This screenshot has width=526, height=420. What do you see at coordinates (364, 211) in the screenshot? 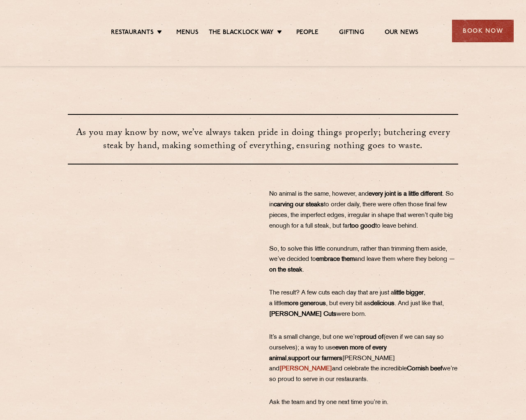
I see `p: No animal is the same, however, and . So in to order daily, there were often those final few piec...` at bounding box center [364, 211].